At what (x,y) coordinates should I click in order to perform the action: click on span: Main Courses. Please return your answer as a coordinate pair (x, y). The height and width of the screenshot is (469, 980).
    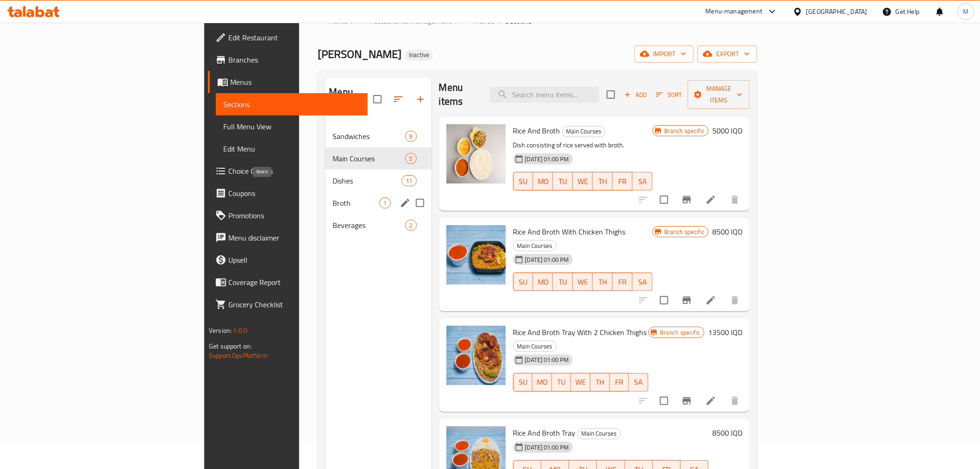
    Looking at the image, I should click on (535, 246).